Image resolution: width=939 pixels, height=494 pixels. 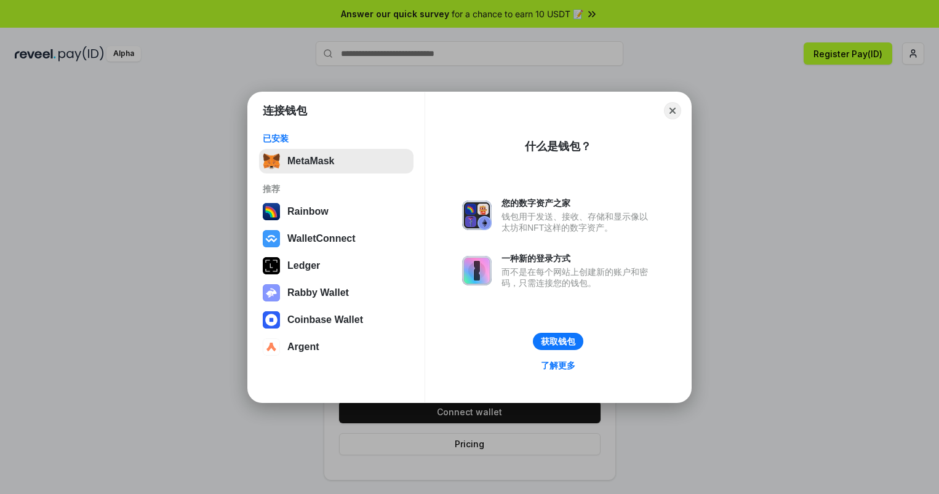 I want to click on div: 了解更多, so click(x=558, y=366).